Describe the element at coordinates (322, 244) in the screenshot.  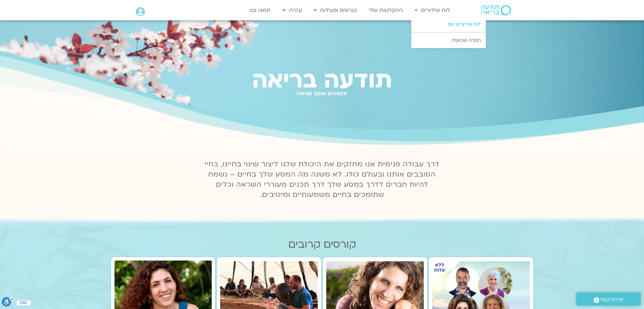
I see `h2: קורסים קרובים` at that location.